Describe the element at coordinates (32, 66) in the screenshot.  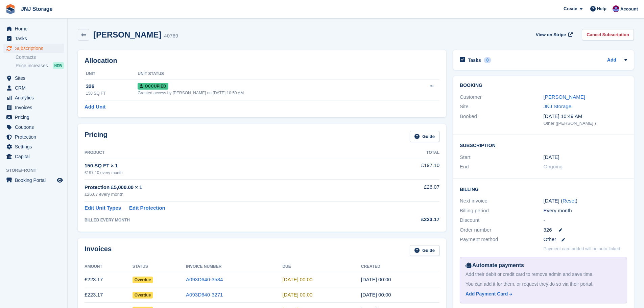
I see `span: Price increases` at that location.